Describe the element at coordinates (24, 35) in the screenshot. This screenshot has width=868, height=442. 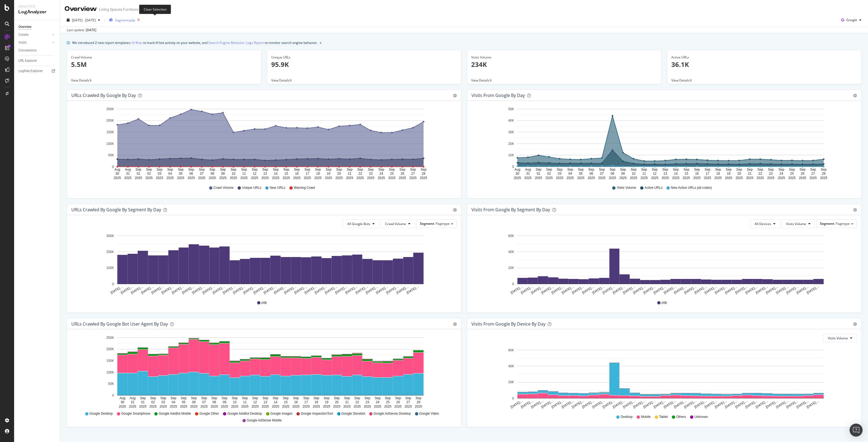
I see `div: Crawls` at that location.